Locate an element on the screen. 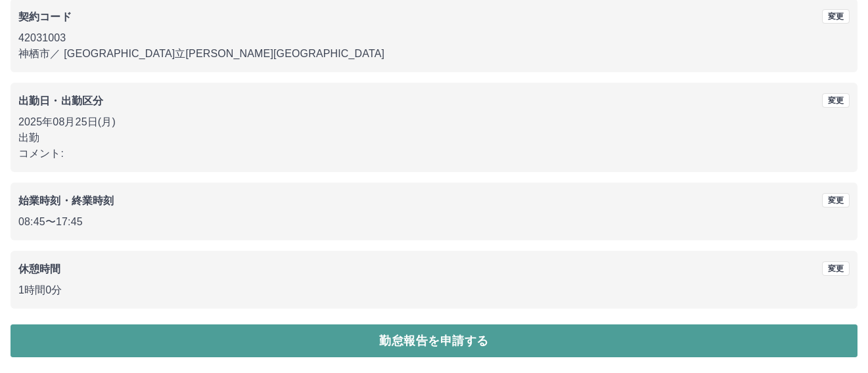 This screenshot has width=868, height=373. p: 42031003 is located at coordinates (434, 38).